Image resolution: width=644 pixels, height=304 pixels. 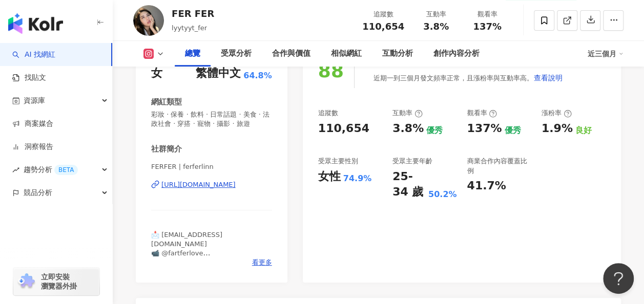 What do you see at coordinates (262, 263) in the screenshot?
I see `span: 看更多` at bounding box center [262, 263].